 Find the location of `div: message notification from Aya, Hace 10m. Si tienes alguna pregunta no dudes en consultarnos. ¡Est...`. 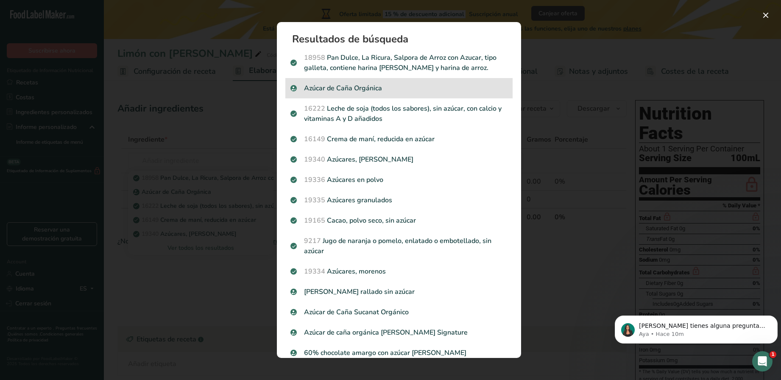

div: message notification from Aya, Hace 10m. Si tienes alguna pregunta no dudes en consultarnos. ¡Est... is located at coordinates (85, 32).